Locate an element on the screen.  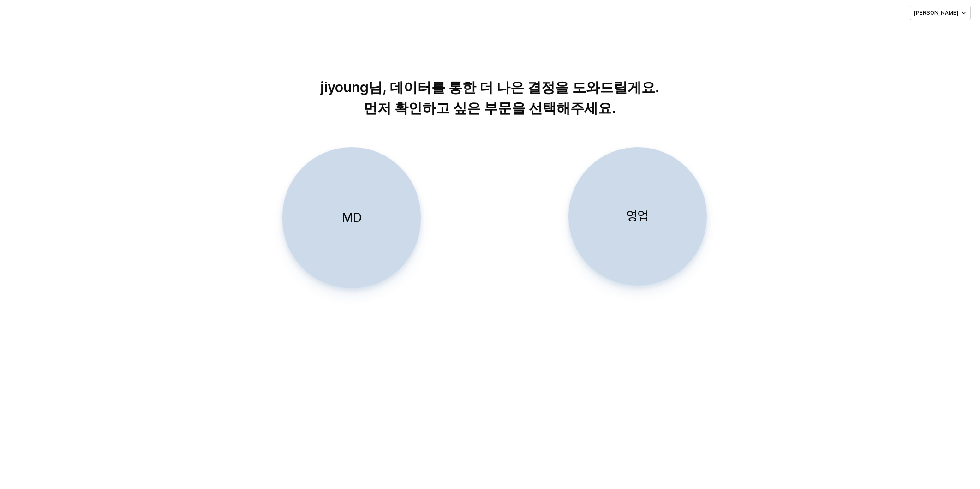
p: 영업 is located at coordinates (638, 216).